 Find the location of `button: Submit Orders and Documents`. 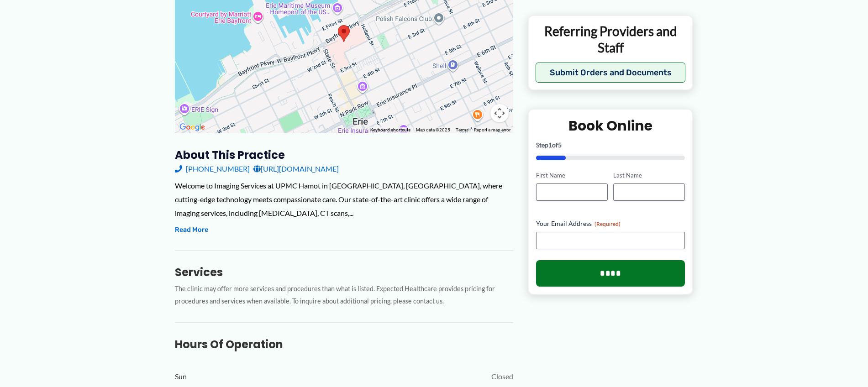

button: Submit Orders and Documents is located at coordinates (611, 73).